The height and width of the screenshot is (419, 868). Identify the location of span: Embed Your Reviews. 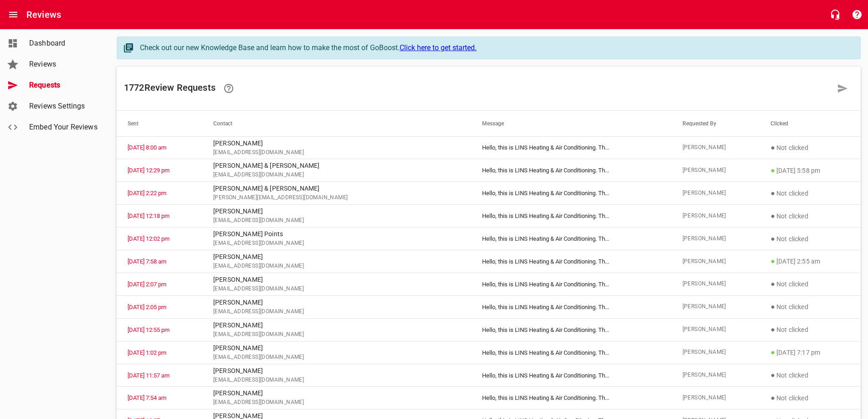
(64, 127).